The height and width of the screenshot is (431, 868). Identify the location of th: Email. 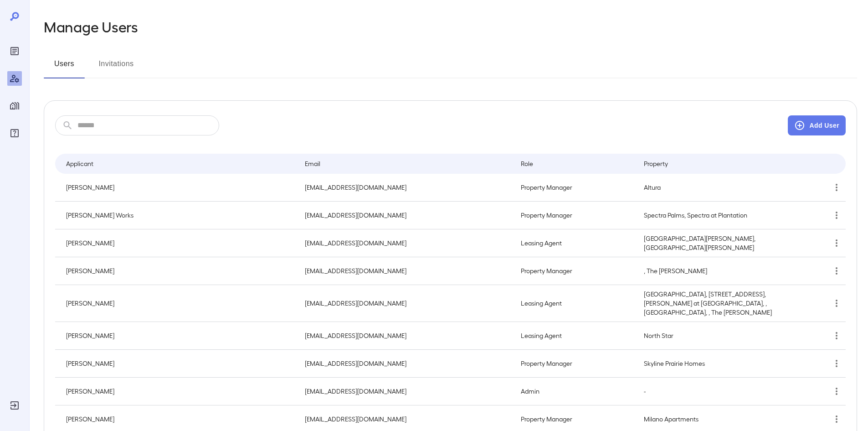
(405, 163).